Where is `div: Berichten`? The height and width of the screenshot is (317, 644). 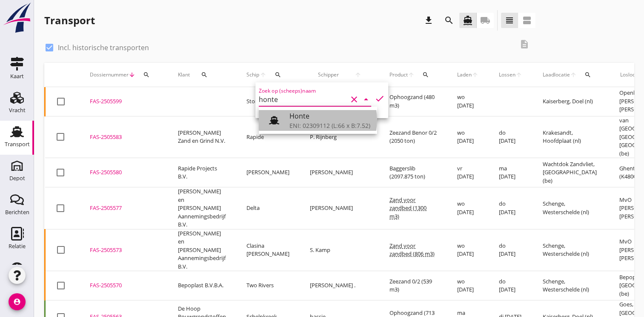 div: Berichten is located at coordinates (17, 212).